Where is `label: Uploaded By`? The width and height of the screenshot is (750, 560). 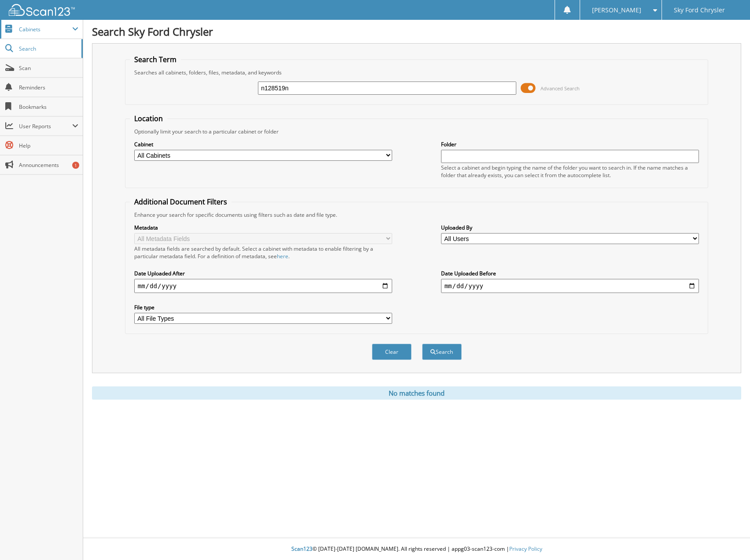
label: Uploaded By is located at coordinates (570, 227).